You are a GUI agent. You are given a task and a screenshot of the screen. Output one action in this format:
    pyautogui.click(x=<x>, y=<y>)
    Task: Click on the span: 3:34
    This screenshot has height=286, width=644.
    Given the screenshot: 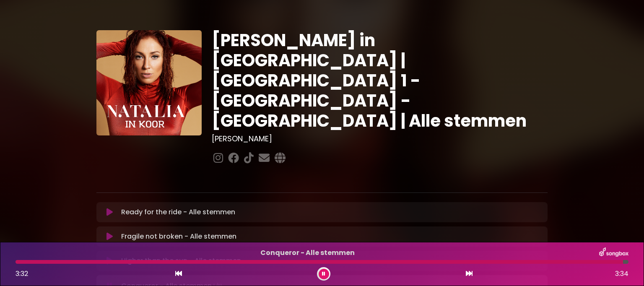 What is the action you would take?
    pyautogui.click(x=622, y=274)
    